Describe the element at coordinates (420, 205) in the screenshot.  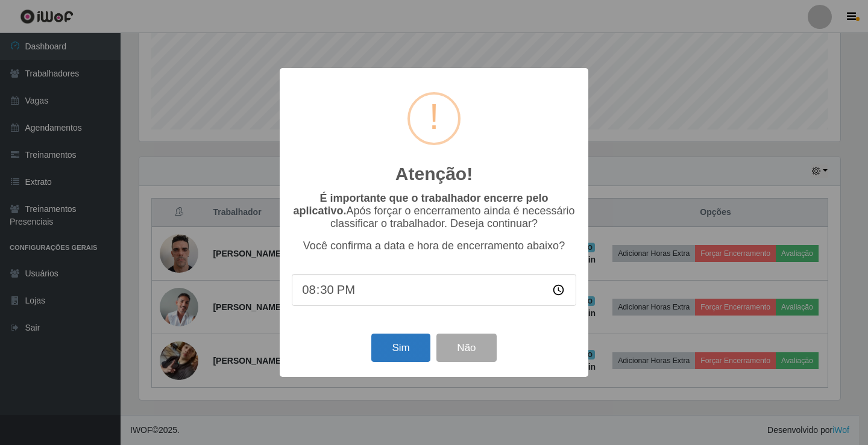
I see `b: É importante que o trabalhador encerre pelo aplicativo.` at that location.